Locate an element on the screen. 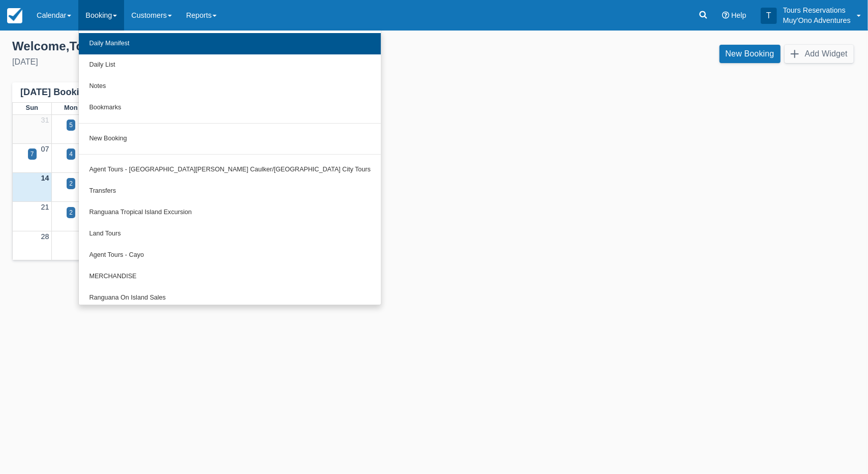 The image size is (868, 474). button: Add Widget is located at coordinates (819, 54).